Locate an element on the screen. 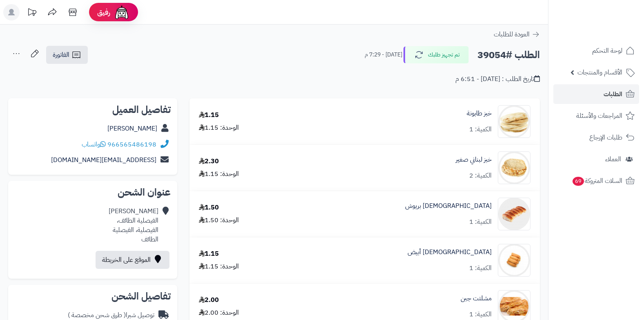 The image size is (644, 320). h2: تفاصيل الشحن is located at coordinates (92, 296).